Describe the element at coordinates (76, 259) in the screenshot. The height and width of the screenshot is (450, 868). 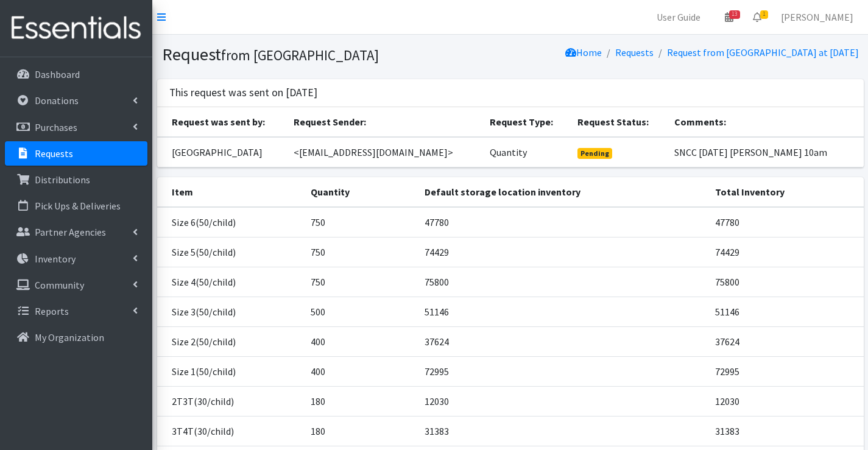
I see `a: Inventory` at that location.